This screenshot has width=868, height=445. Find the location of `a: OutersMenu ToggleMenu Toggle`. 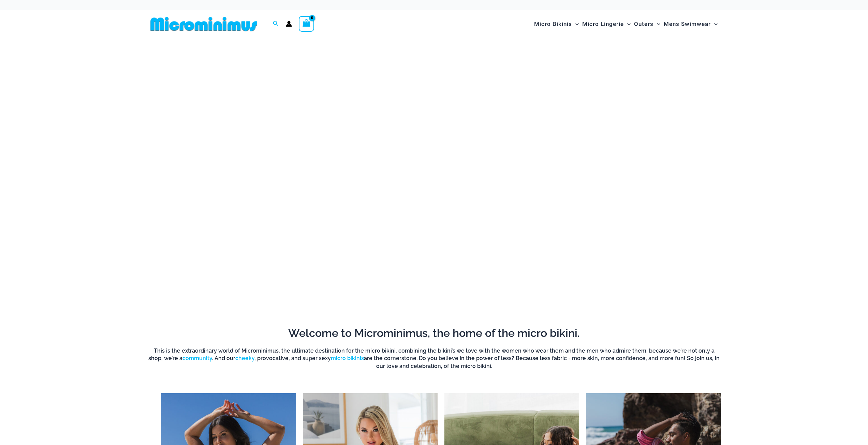

a: OutersMenu ToggleMenu Toggle is located at coordinates (647, 24).